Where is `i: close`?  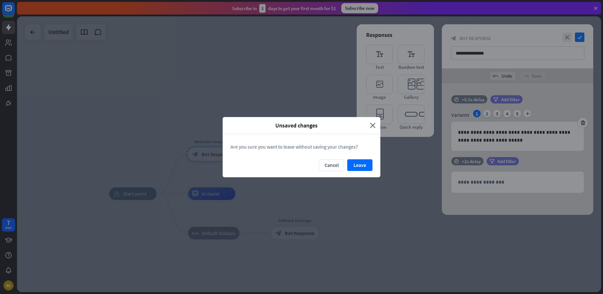 i: close is located at coordinates (373, 125).